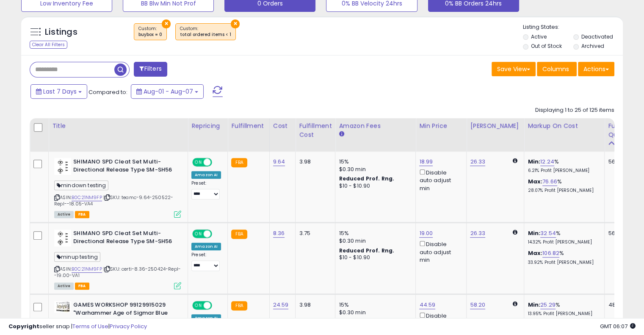 This screenshot has height=335, width=644. What do you see at coordinates (441, 126) in the screenshot?
I see `div: Min Price` at bounding box center [441, 126].